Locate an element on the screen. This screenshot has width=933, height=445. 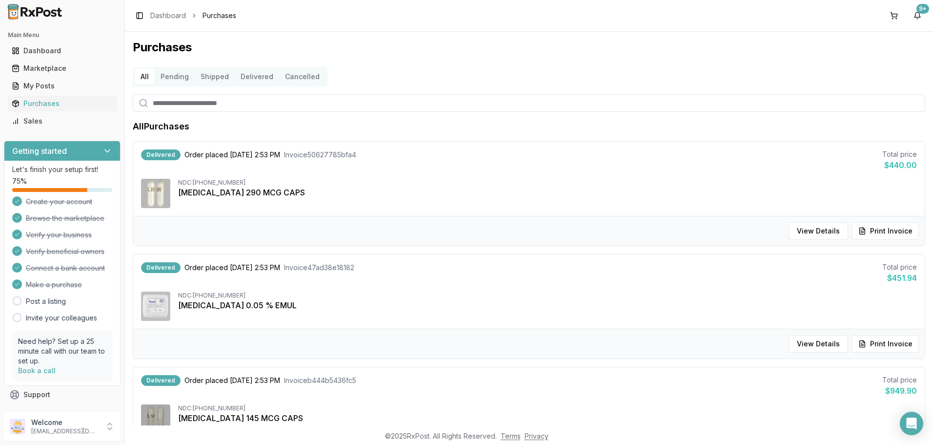
a: Purchases is located at coordinates (62, 103).